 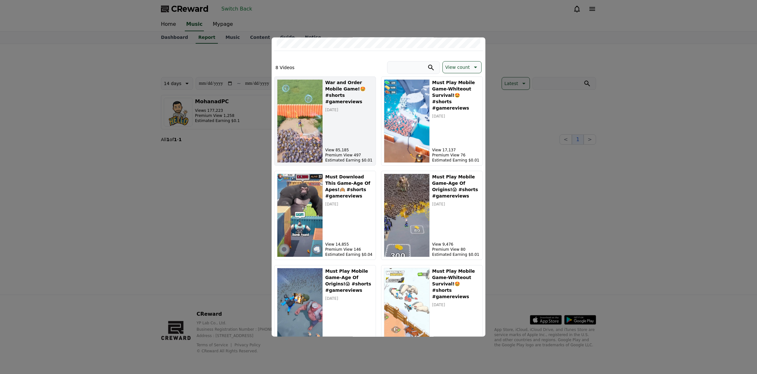 What do you see at coordinates (456, 150) in the screenshot?
I see `p: View 17,137` at bounding box center [456, 150].